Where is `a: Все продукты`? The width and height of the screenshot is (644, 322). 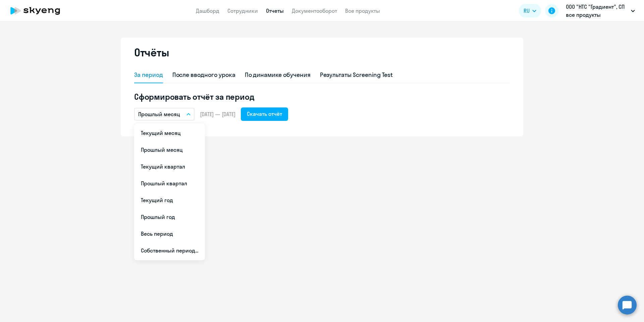
a: Все продукты is located at coordinates (363, 11).